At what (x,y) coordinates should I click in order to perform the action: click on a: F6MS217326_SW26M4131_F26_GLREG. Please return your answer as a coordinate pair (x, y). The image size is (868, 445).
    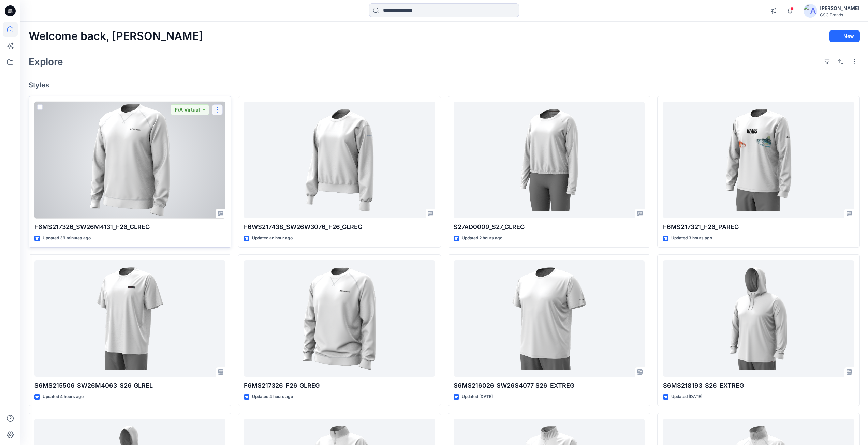
    Looking at the image, I should click on (130, 160).